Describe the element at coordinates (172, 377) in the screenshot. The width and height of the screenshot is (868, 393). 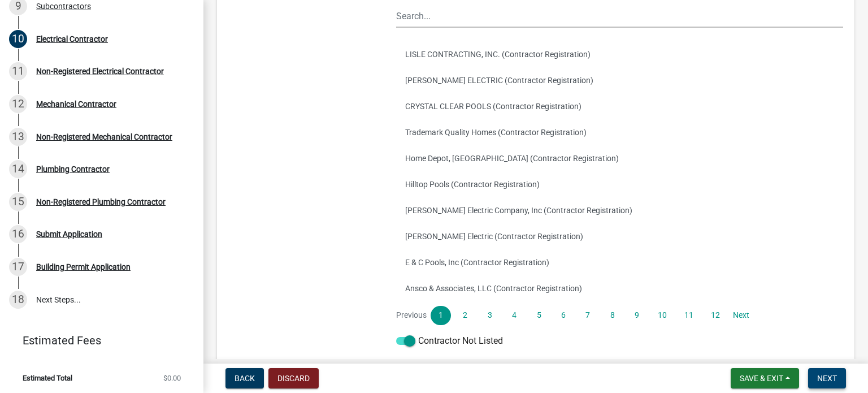
I see `span: $0.00` at that location.